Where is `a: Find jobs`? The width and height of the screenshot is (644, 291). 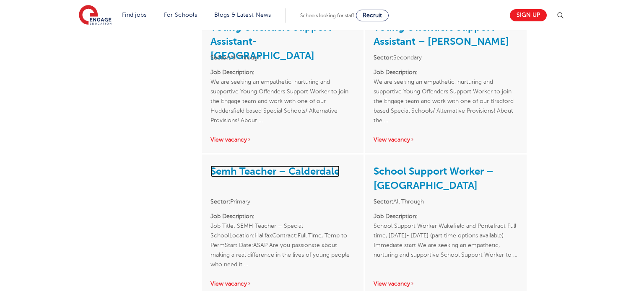
a: Find jobs is located at coordinates (134, 15).